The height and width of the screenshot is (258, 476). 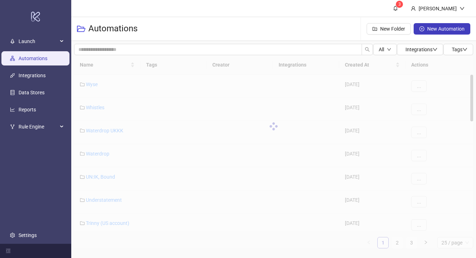 I want to click on a: Data Stores, so click(x=31, y=93).